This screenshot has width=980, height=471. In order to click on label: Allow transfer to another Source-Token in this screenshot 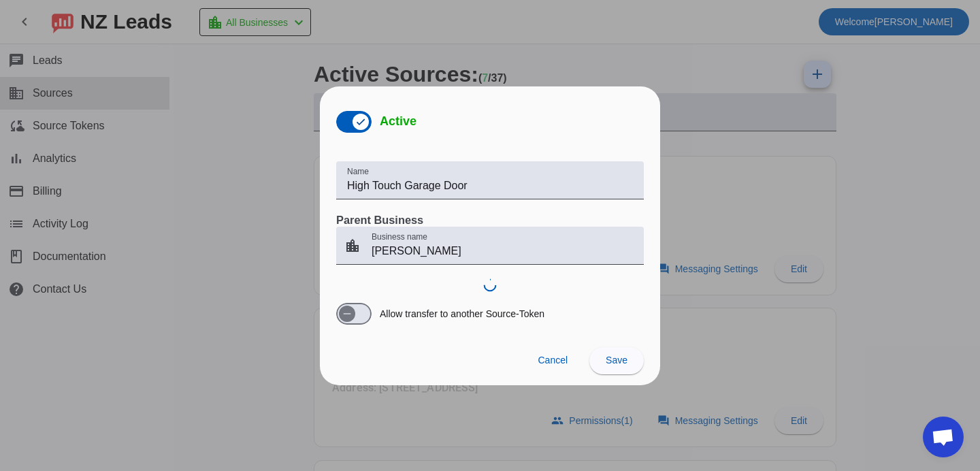, I will do `click(461, 314)`.